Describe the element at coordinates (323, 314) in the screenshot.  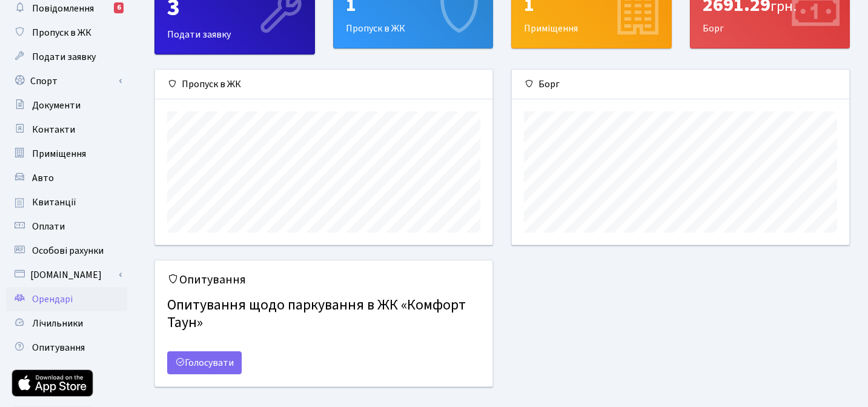
I see `h4: Опитування щодо паркування в ЖК «Комфорт Таун»` at that location.